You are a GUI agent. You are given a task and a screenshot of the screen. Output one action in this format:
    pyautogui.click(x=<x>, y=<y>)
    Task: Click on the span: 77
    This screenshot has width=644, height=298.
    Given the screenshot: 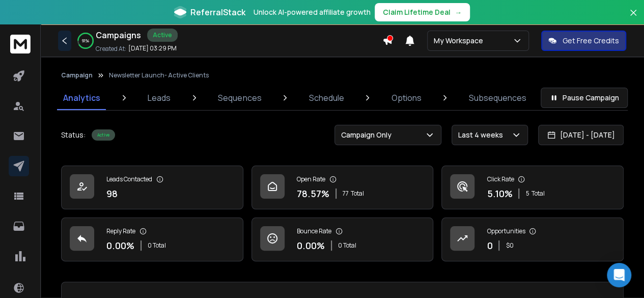 What is the action you would take?
    pyautogui.click(x=346, y=194)
    